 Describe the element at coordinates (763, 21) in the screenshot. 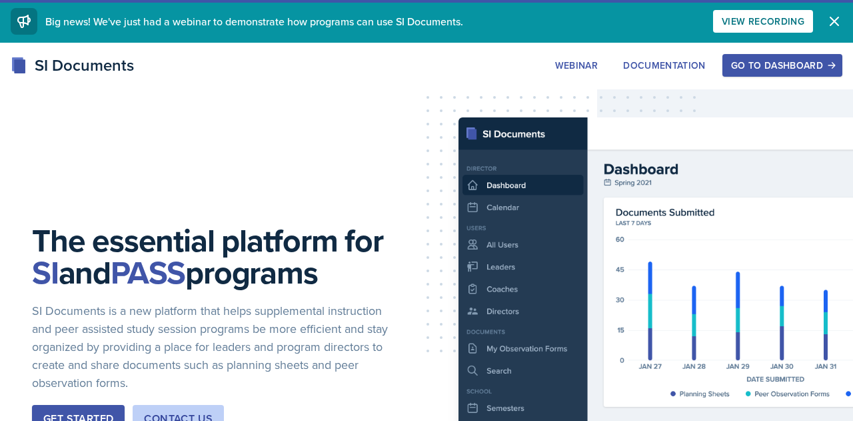

I see `button: View Recording` at that location.